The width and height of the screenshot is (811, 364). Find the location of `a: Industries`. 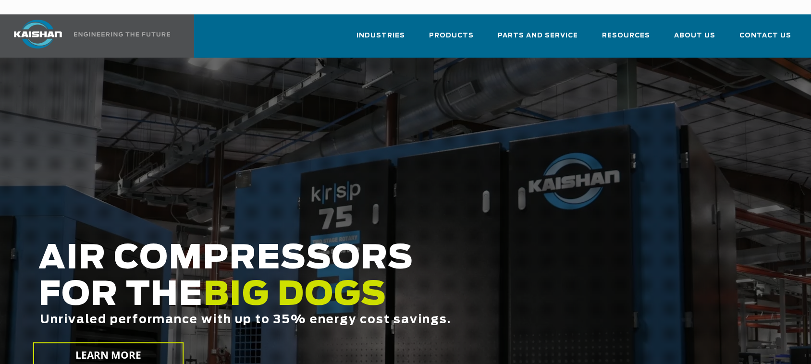

a: Industries is located at coordinates (380, 39).